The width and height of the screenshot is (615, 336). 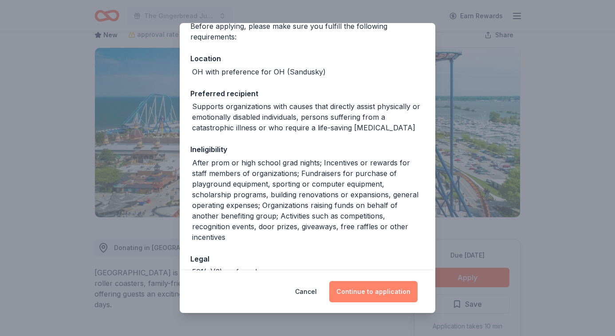 I want to click on div: Preferred recipient, so click(x=307, y=94).